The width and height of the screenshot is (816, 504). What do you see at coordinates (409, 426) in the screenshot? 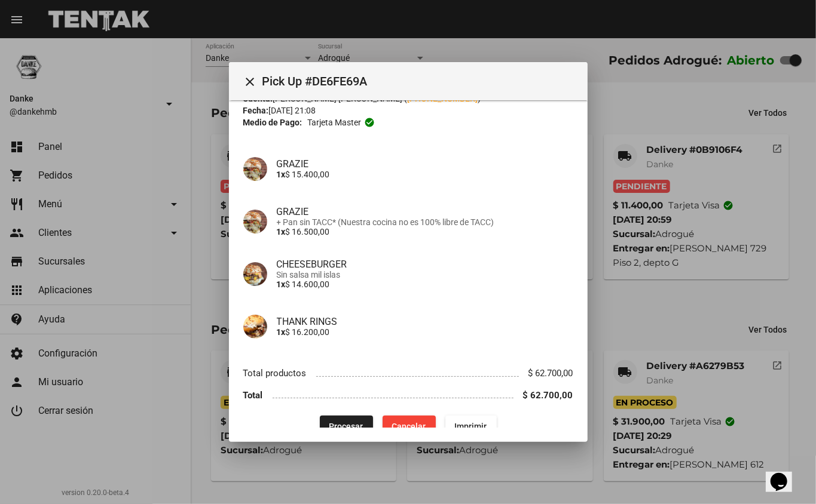
I see `button: Cancelar` at bounding box center [409, 426].